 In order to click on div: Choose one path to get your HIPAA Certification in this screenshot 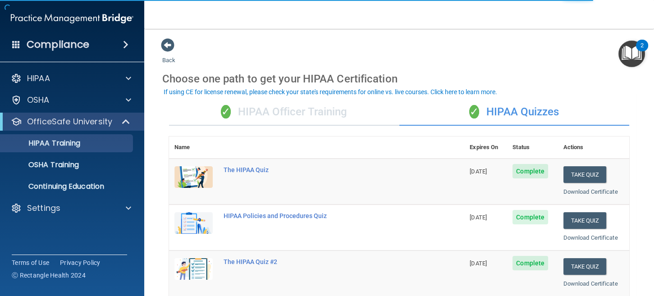, I will do `click(399, 79)`.